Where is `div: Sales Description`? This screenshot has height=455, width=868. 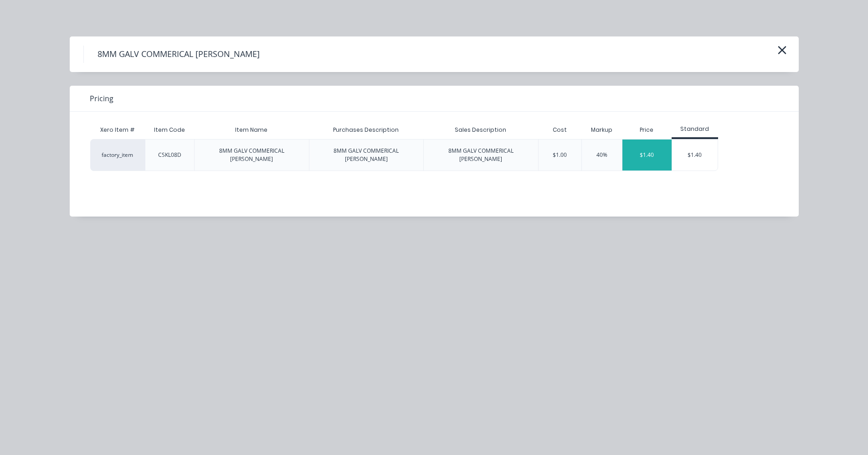
div: Sales Description is located at coordinates (480, 130).